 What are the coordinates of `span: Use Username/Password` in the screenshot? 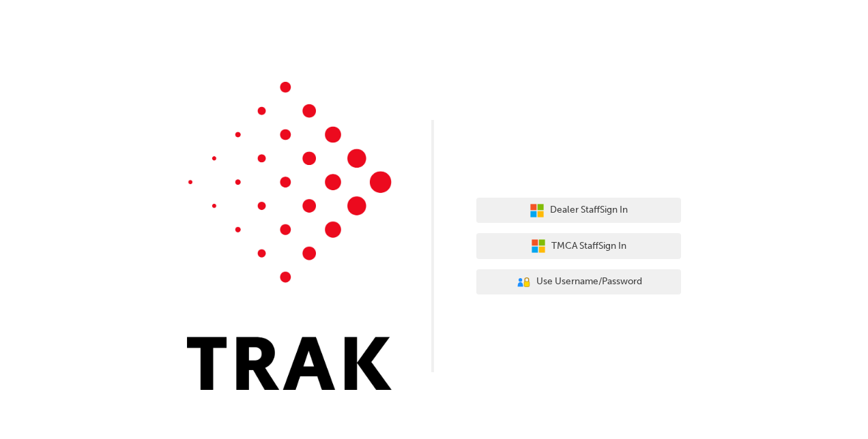 It's located at (589, 282).